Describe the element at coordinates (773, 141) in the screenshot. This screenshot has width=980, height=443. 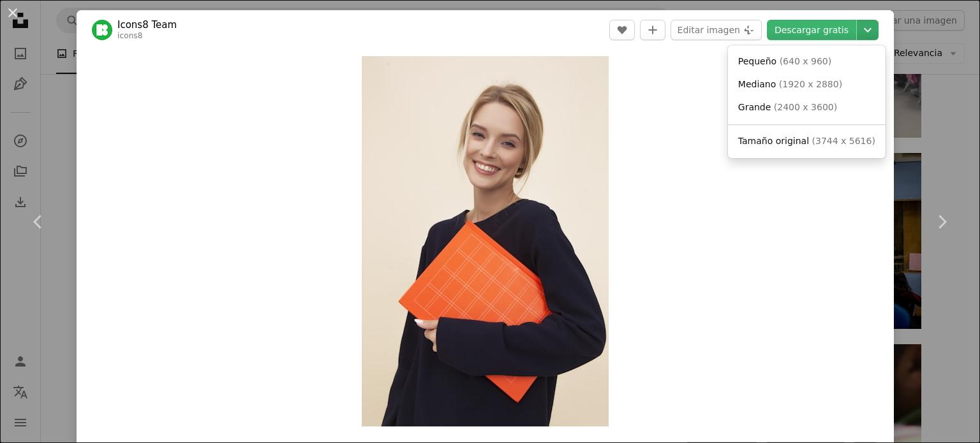
I see `span: Tamaño original` at that location.